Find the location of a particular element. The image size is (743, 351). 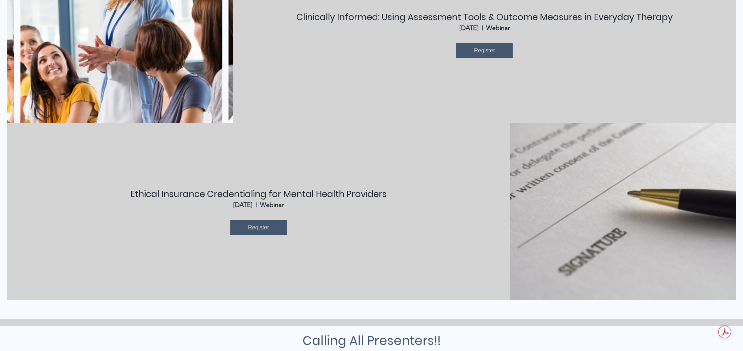

a: Clinically Informed: Using Assessment Tools & Outcome Measures in Everyday Therapy is located at coordinates (485, 17).